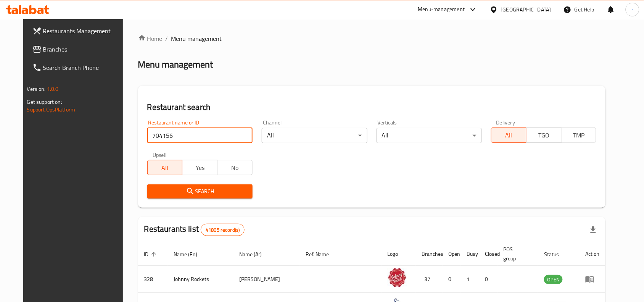 The image size is (644, 302). Describe the element at coordinates (470, 254) in the screenshot. I see `th: Busy` at that location.